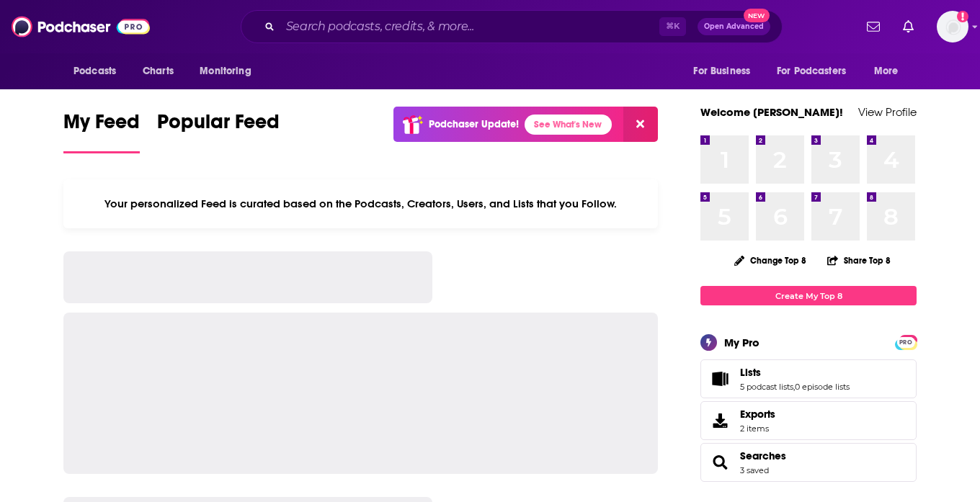  Describe the element at coordinates (567, 124) in the screenshot. I see `a: See What's New` at that location.